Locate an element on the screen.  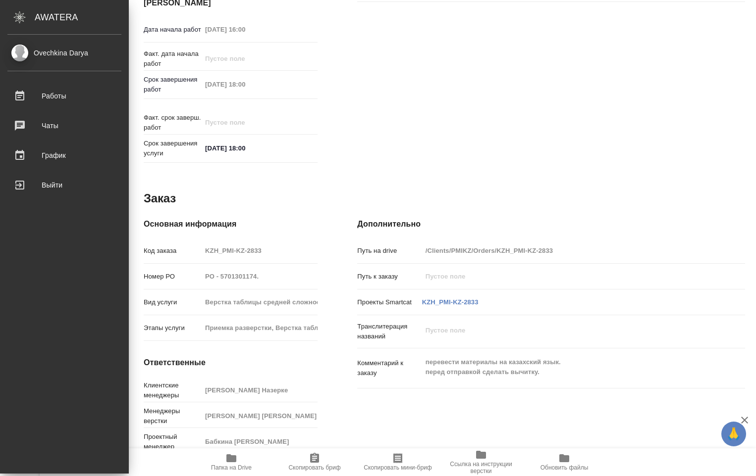
p: Менеджеры верстки is located at coordinates (172, 416).